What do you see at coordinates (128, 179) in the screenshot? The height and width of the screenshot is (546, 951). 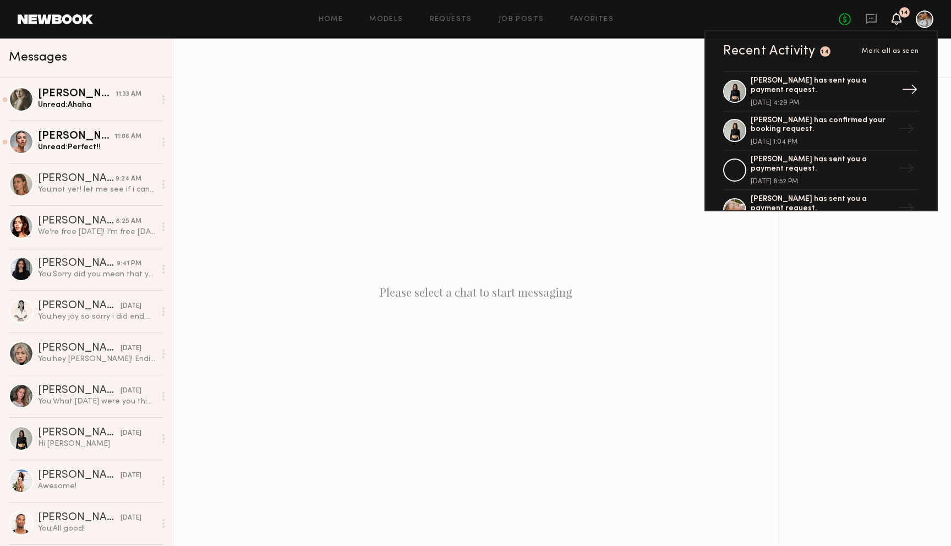 I see `div: 9:24 AM` at bounding box center [128, 179].